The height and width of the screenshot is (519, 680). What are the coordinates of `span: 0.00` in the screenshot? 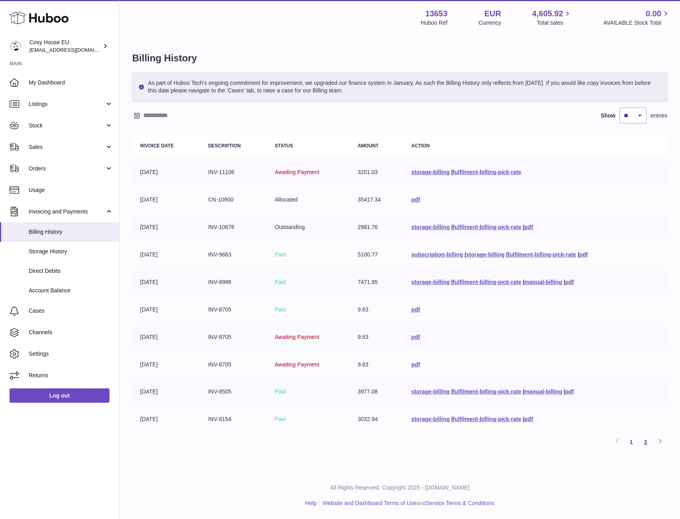 It's located at (654, 14).